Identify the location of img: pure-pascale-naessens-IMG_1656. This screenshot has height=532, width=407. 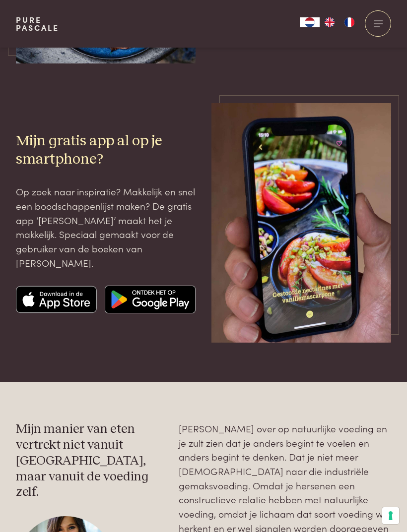
(301, 223).